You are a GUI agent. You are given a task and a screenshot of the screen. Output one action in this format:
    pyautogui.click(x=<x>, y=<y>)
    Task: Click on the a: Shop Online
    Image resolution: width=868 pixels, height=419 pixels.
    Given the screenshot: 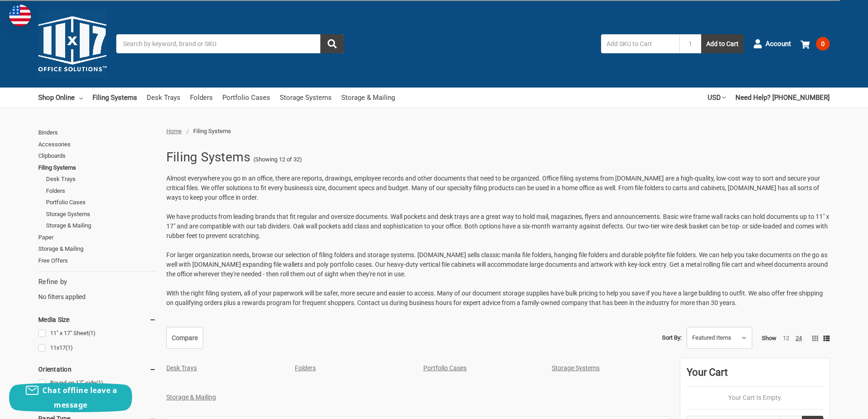 What is the action you would take?
    pyautogui.click(x=61, y=98)
    